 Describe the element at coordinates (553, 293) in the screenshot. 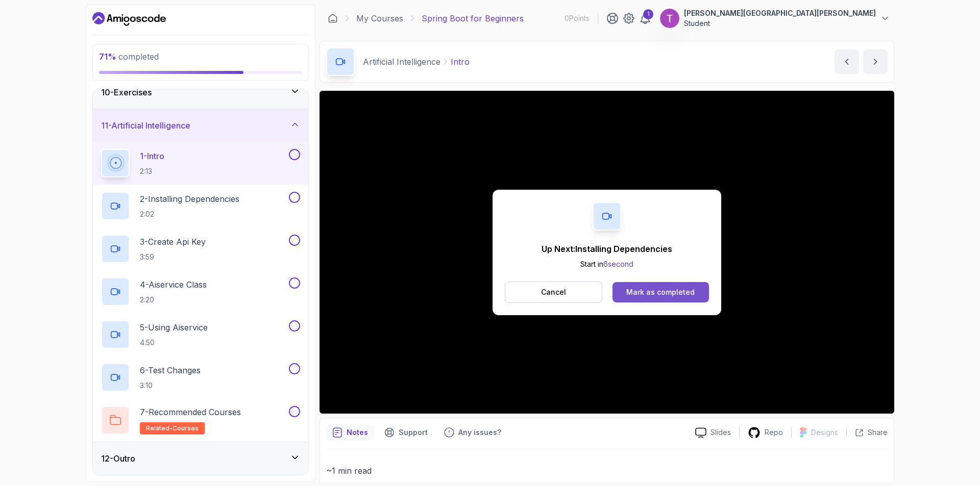

I see `button: Cancel` at that location.